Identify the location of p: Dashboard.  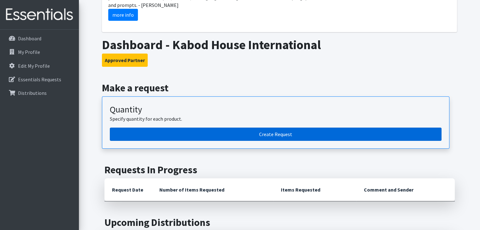
(30, 39).